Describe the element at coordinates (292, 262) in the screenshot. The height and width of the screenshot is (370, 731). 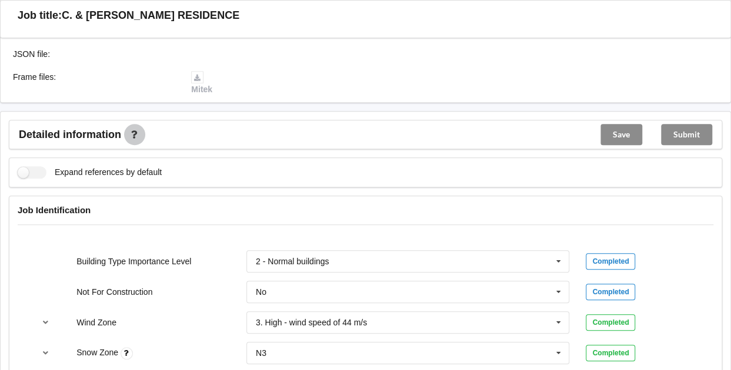
I see `div: 2 - Normal buildings` at that location.